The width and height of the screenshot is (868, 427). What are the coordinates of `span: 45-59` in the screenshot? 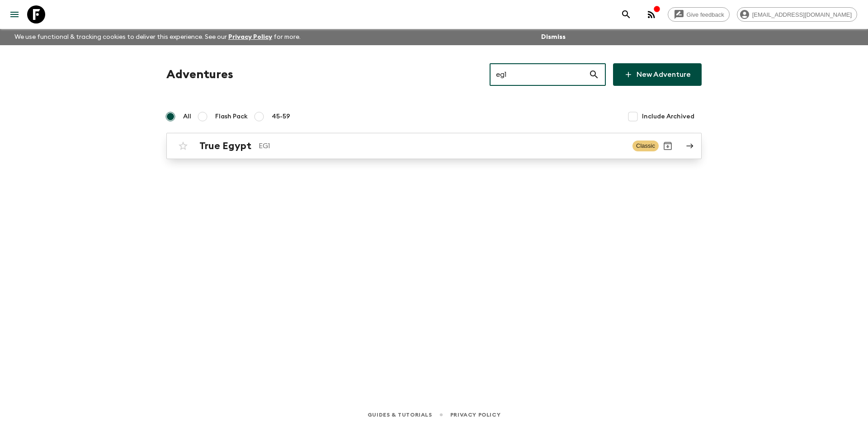 It's located at (280, 116).